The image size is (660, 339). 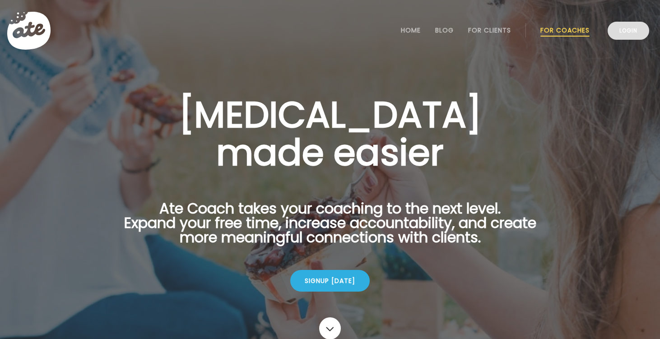 What do you see at coordinates (628, 31) in the screenshot?
I see `a: Login` at bounding box center [628, 31].